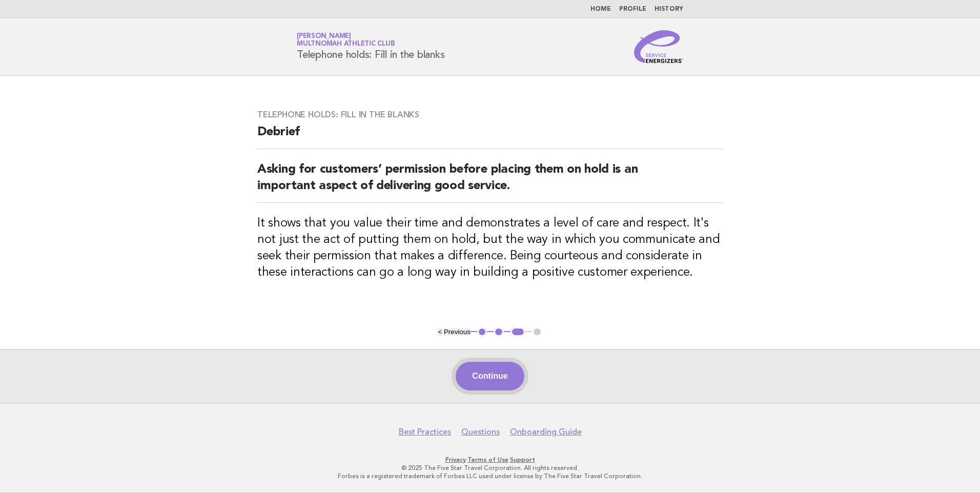 The width and height of the screenshot is (980, 493). I want to click on a: Terms of Use, so click(488, 460).